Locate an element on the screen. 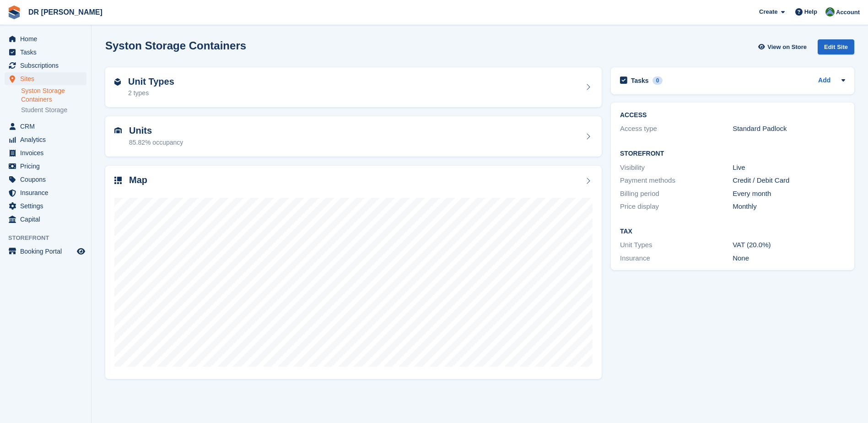 The height and width of the screenshot is (423, 868). h2: Tasks is located at coordinates (640, 80).